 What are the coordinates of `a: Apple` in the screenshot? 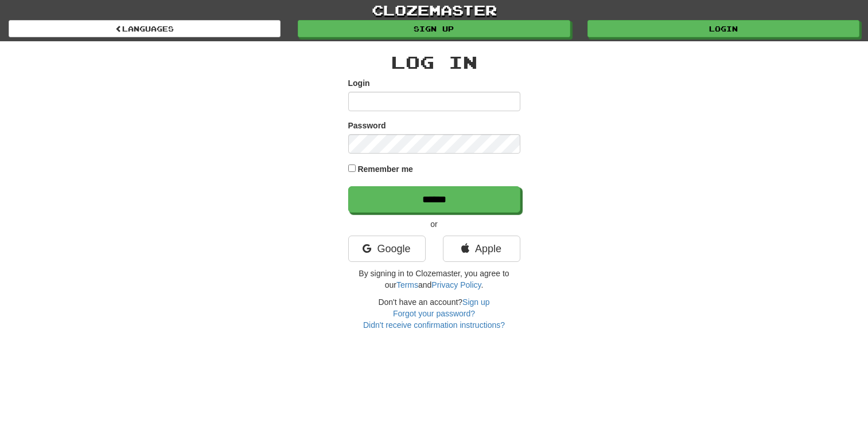 It's located at (481, 249).